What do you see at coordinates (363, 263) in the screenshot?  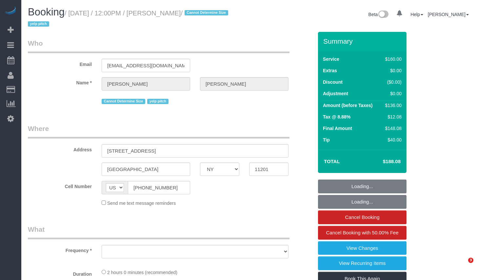 I see `a: View Recurring Items` at bounding box center [363, 263].